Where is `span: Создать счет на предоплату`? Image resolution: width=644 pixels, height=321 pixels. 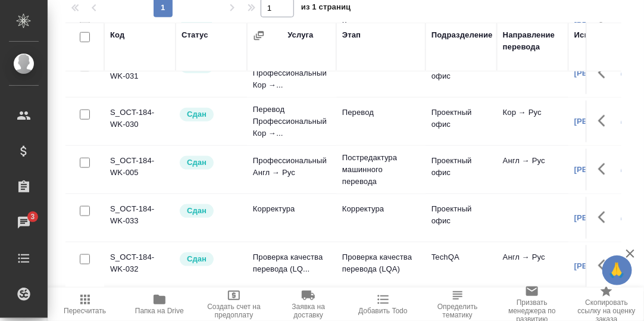
span: Создать счет на предоплату is located at coordinates (234, 311).